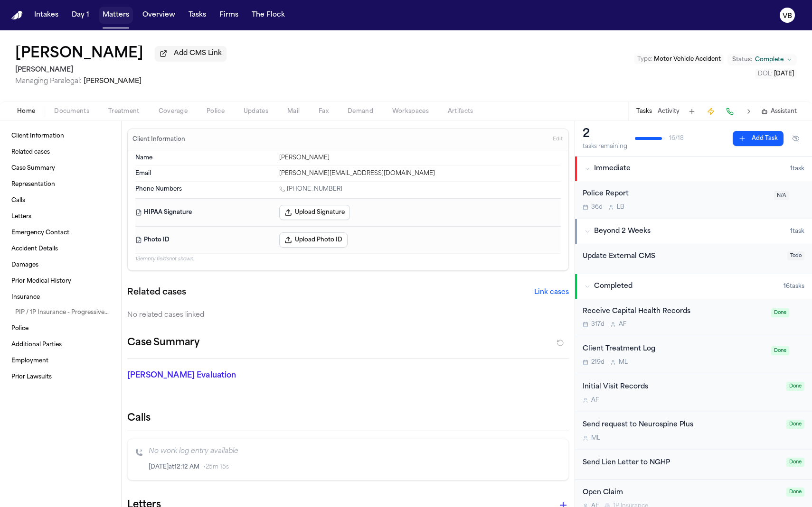  Describe the element at coordinates (348, 315) in the screenshot. I see `div: No related cases linked` at that location.